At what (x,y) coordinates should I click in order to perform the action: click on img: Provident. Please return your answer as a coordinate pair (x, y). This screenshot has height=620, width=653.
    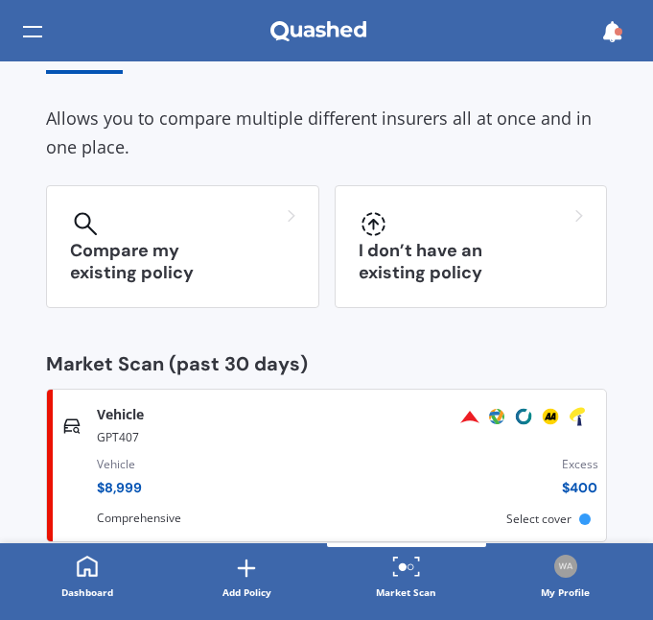
    Looking at the image, I should click on (470, 416).